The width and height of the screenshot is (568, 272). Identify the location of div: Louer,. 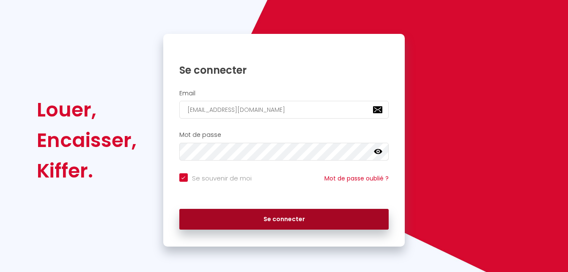
(87, 110).